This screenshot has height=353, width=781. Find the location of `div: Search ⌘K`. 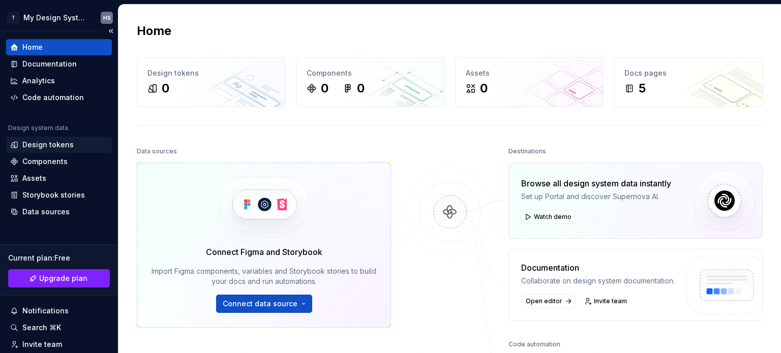

div: Search ⌘K is located at coordinates (42, 328).